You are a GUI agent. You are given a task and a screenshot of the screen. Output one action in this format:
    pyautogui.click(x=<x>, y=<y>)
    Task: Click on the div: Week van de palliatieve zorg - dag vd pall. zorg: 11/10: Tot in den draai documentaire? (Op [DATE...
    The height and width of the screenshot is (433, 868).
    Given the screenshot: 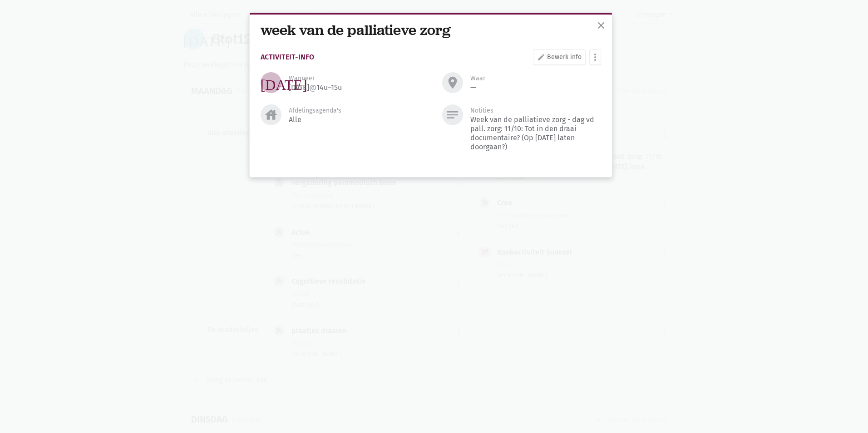 What is the action you would take?
    pyautogui.click(x=535, y=133)
    